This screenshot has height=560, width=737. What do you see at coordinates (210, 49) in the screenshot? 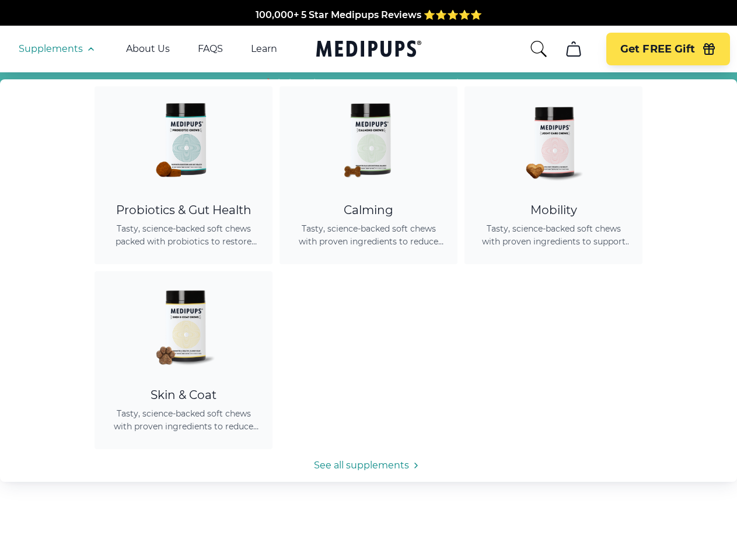
I see `a: FAQS` at bounding box center [210, 49].